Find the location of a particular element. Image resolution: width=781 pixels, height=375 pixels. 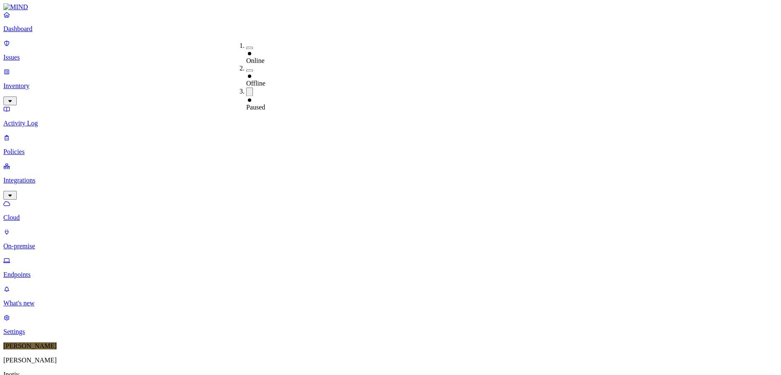

a: Issues is located at coordinates (391, 50).